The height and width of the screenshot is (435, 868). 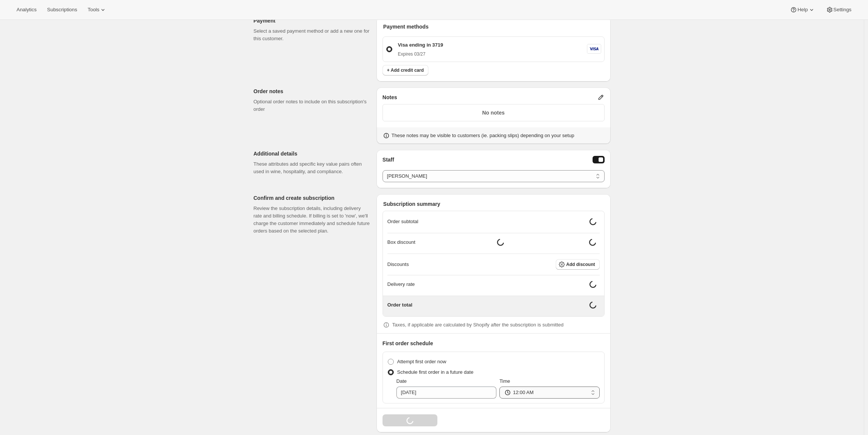 I want to click on p: Confirm and create subscription, so click(x=312, y=198).